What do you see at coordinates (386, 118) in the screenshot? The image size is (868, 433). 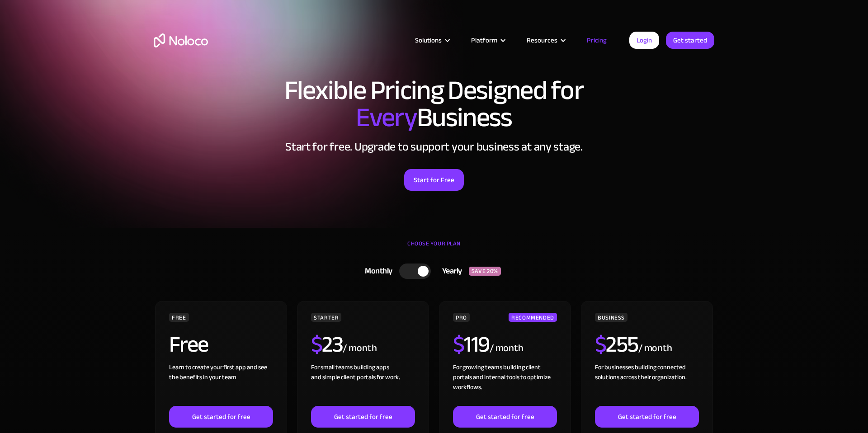 I see `span: Every` at bounding box center [386, 118].